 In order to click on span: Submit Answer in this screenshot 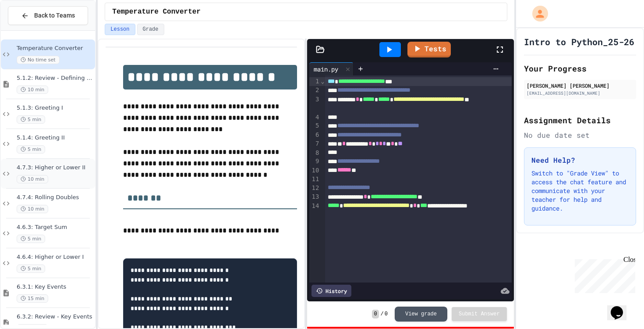, I will do `click(479, 314)`.